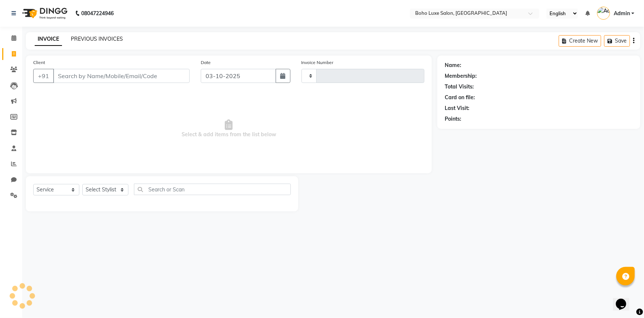 The image size is (644, 318). What do you see at coordinates (96, 39) in the screenshot?
I see `a: PREVIOUS INVOICES` at bounding box center [96, 39].